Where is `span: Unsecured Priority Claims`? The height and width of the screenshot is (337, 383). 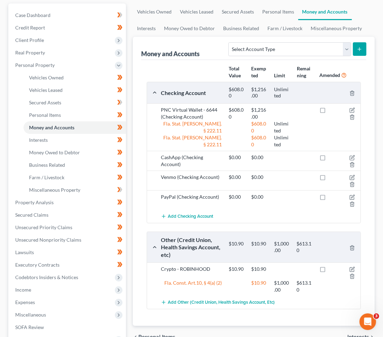 span: Unsecured Priority Claims is located at coordinates (44, 227).